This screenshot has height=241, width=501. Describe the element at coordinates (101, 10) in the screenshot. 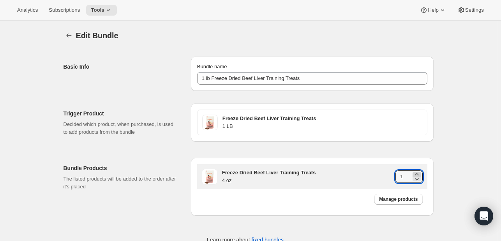

I see `button: Tools` at that location.